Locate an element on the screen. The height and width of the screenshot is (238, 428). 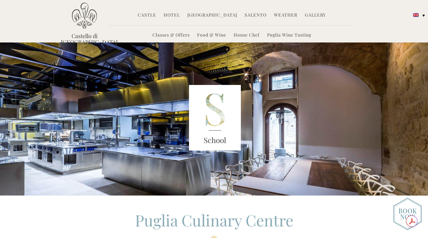
a: House Chef is located at coordinates (247, 35).